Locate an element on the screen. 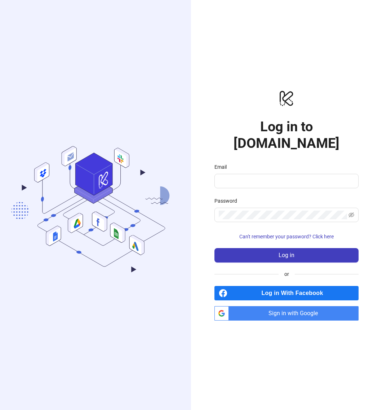 The image size is (382, 410). span: eye-invisible is located at coordinates (352, 215).